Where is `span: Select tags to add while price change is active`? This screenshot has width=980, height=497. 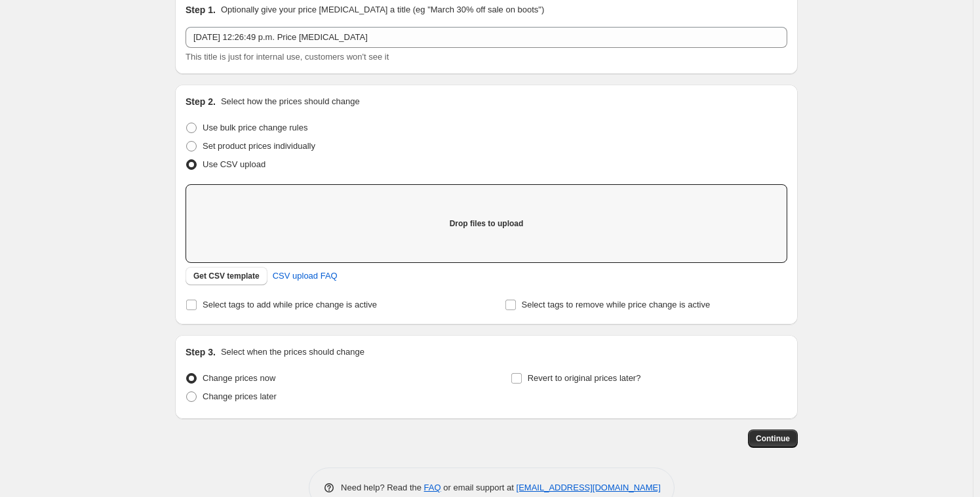
span: Select tags to add while price change is active is located at coordinates (290, 304).